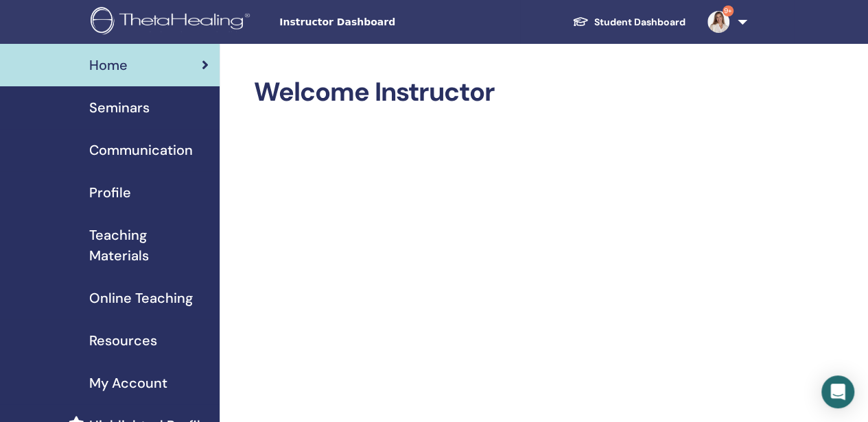  Describe the element at coordinates (172, 22) in the screenshot. I see `img: logo.png` at that location.